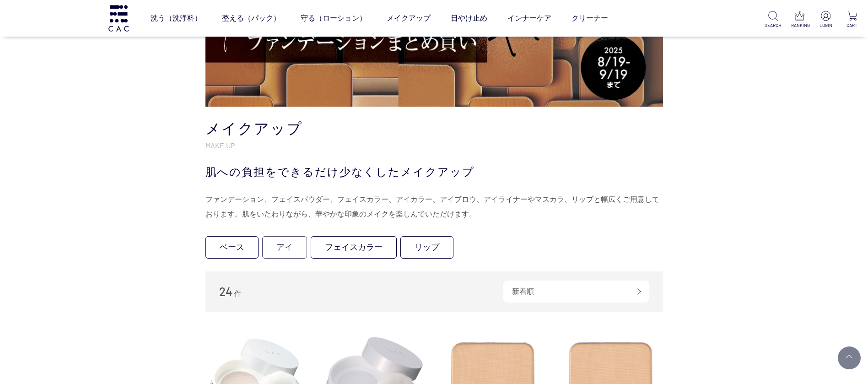 This screenshot has width=868, height=384. What do you see at coordinates (434, 207) in the screenshot?
I see `div: ファンデーション、フェイスパウダー、フェイスカラー、アイカラー、アイブロウ、アイライナーやマスカラ、リップと幅広くご用意しております。肌をいたわりながら、華やかな印象のメイクを楽しんでいただけます。` at bounding box center [434, 207].